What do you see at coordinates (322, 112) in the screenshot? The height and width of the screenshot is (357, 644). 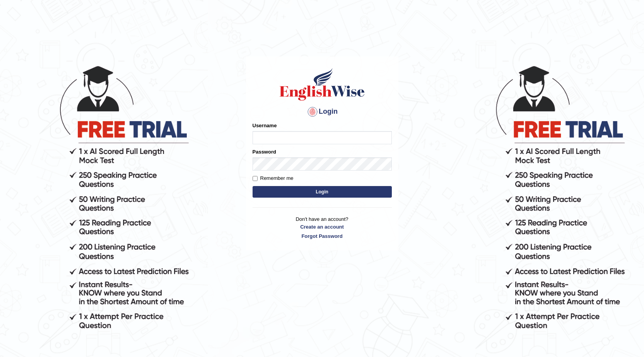 I see `h4: Login` at bounding box center [322, 112].